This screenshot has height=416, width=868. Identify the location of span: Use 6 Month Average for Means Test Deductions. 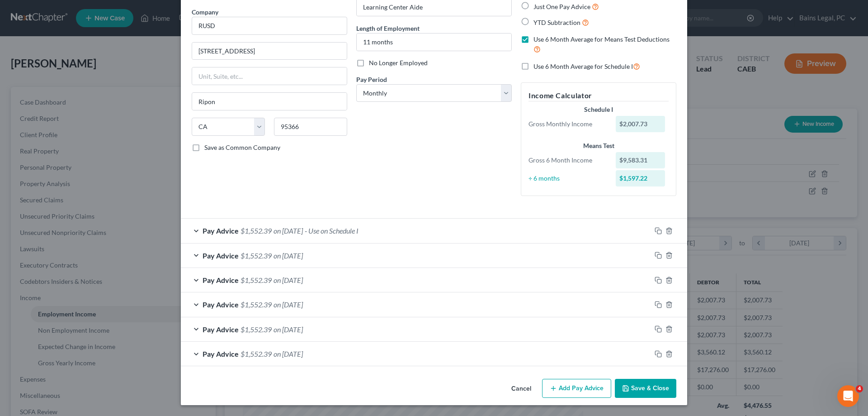
(601, 39).